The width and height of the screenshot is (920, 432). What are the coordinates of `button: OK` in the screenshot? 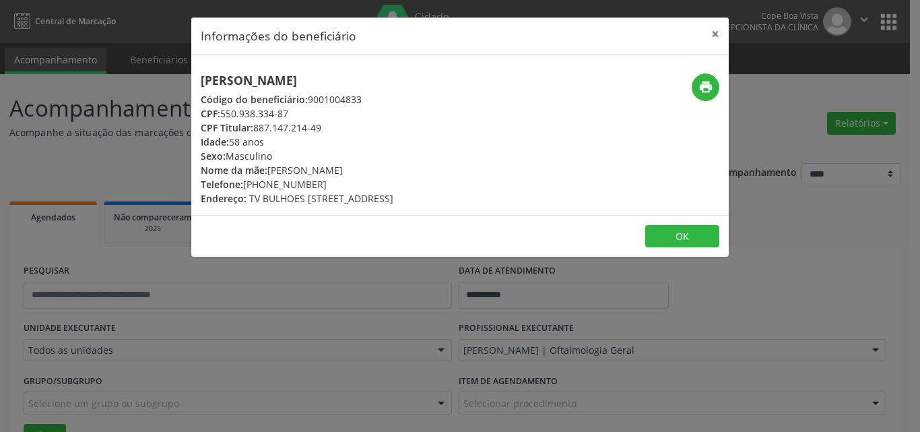 It's located at (683, 236).